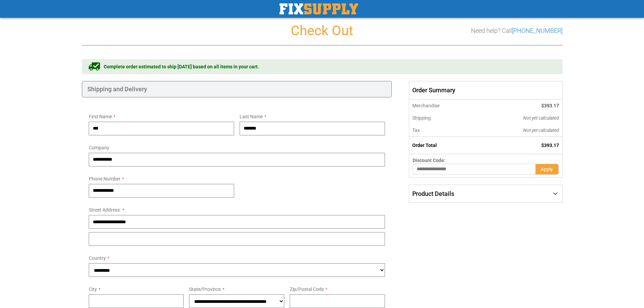 This screenshot has width=644, height=308. Describe the element at coordinates (547, 169) in the screenshot. I see `span: Apply` at that location.